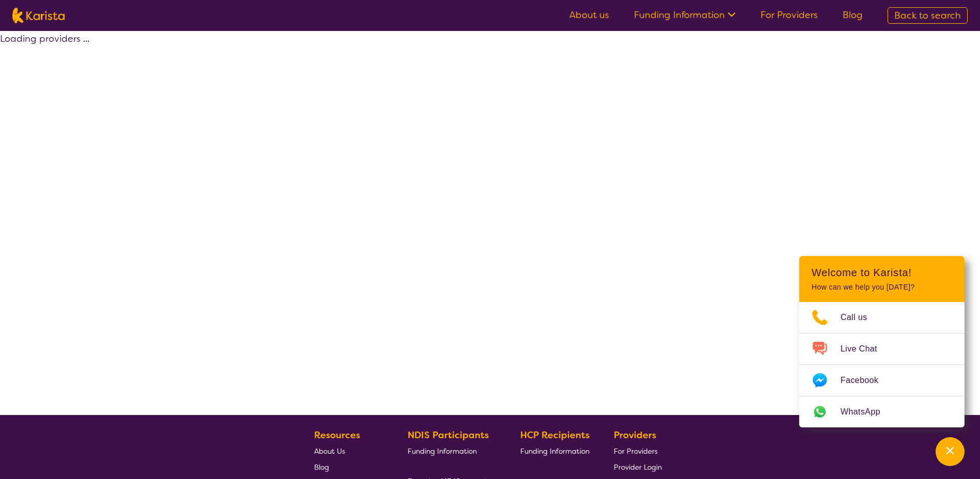 The width and height of the screenshot is (980, 479). Describe the element at coordinates (865, 349) in the screenshot. I see `span: Live Chat` at that location.